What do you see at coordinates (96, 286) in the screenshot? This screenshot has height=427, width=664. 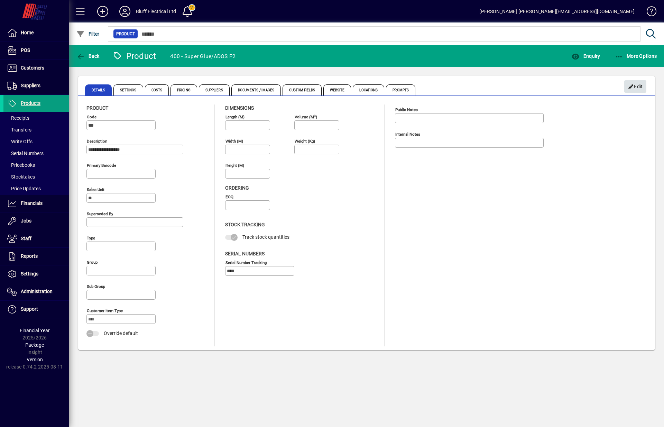 I see `mat-label: Sub group` at bounding box center [96, 286].